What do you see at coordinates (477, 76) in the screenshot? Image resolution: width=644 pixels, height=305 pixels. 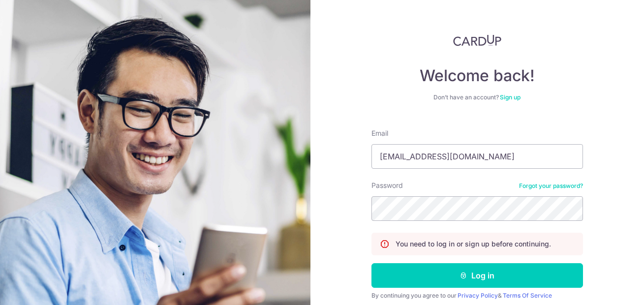 I see `h4: Welcome back!` at bounding box center [477, 76].